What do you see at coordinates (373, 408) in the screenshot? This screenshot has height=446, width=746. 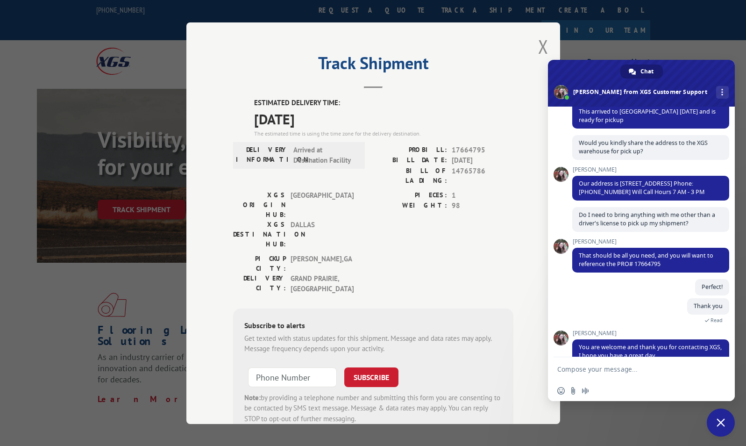 I see `div: by providing a telephone number and submitting this form you are consenting to be contacted by SM...` at bounding box center [373, 408].